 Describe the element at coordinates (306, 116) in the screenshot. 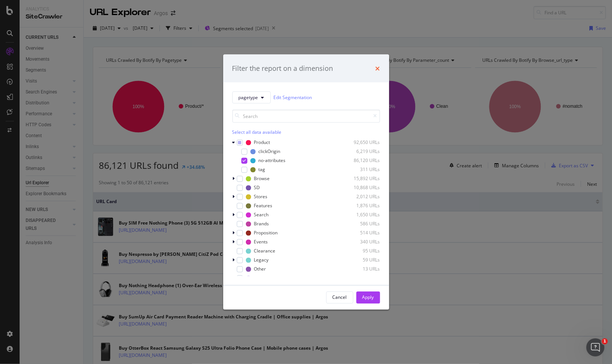

I see `input: Search` at that location.